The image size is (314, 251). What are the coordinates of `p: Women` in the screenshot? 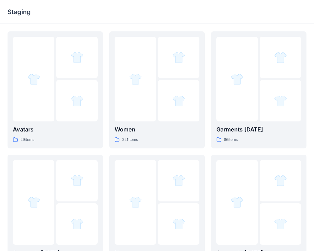 It's located at (157, 130).